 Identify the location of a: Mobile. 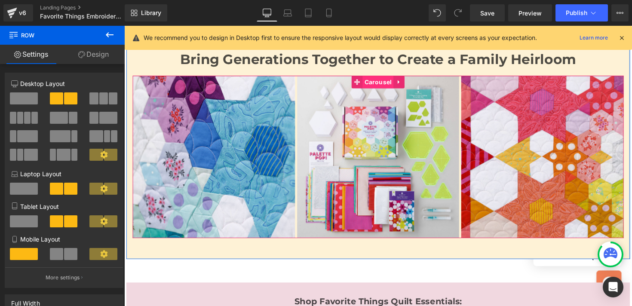
(329, 13).